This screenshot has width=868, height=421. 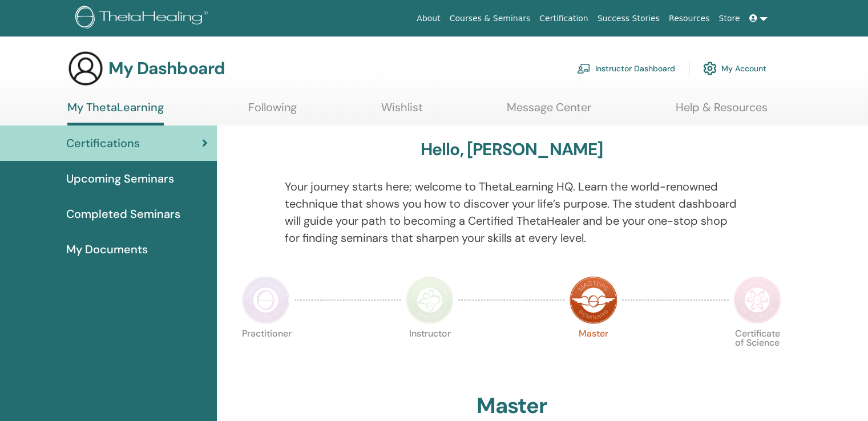 I want to click on a: Instructor Dashboard, so click(x=626, y=69).